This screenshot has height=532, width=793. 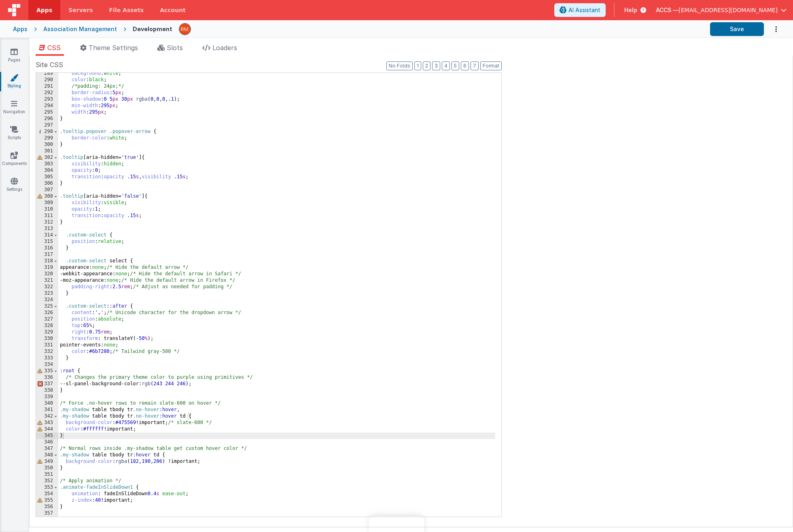 What do you see at coordinates (47, 93) in the screenshot?
I see `div: 292` at bounding box center [47, 93].